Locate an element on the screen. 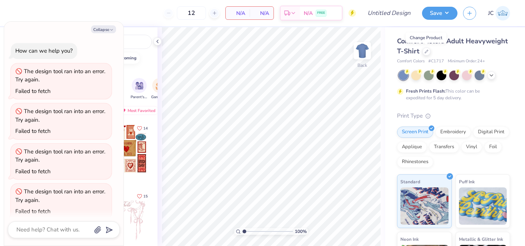 The width and height of the screenshot is (525, 246). div: Applique is located at coordinates (412, 147).